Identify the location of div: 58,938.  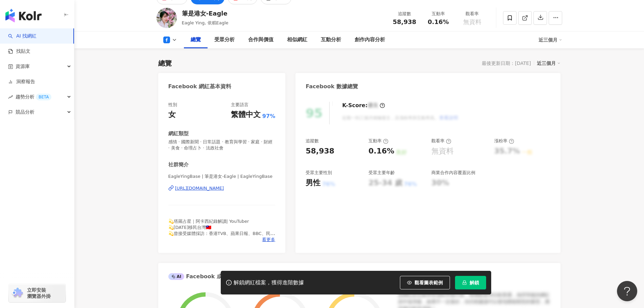
(320, 151).